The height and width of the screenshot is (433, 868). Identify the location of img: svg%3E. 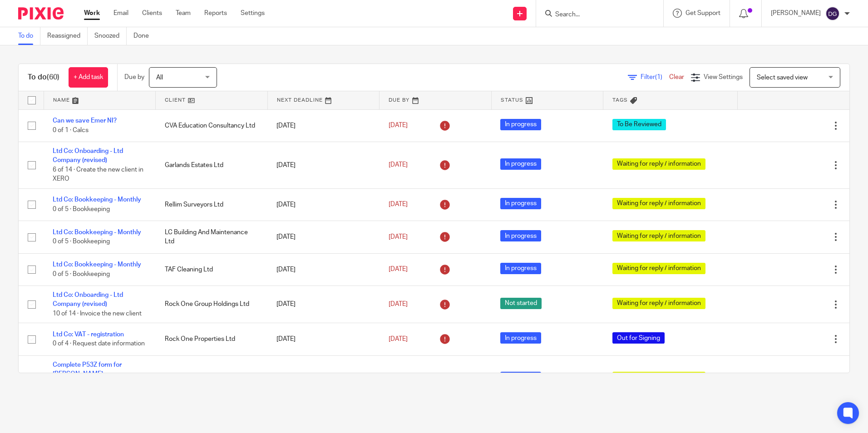
(833, 14).